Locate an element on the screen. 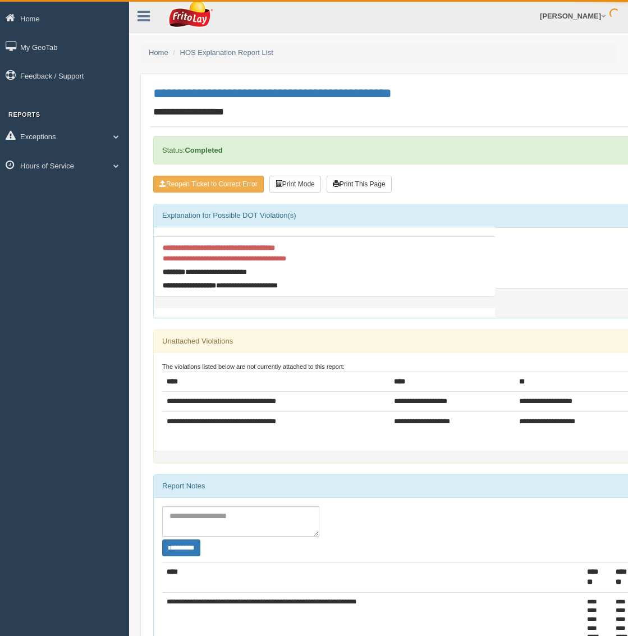  a: Home is located at coordinates (158, 52).